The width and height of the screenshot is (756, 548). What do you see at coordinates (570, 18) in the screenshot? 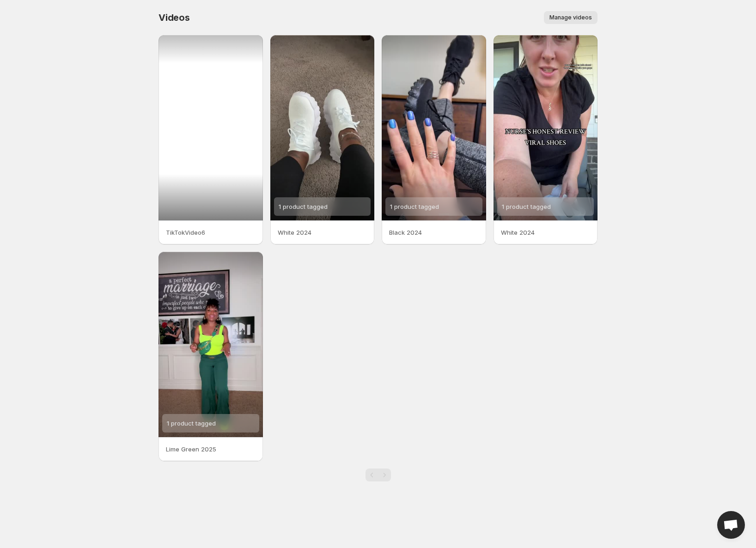
I see `button: Manage videos` at bounding box center [570, 18].